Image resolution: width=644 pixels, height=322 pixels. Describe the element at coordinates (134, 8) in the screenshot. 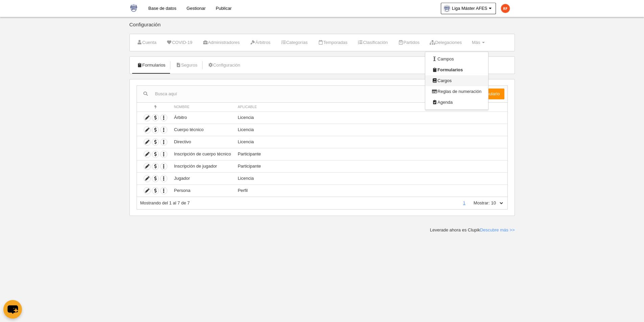

I see `img: Liga Máster AFES` at that location.